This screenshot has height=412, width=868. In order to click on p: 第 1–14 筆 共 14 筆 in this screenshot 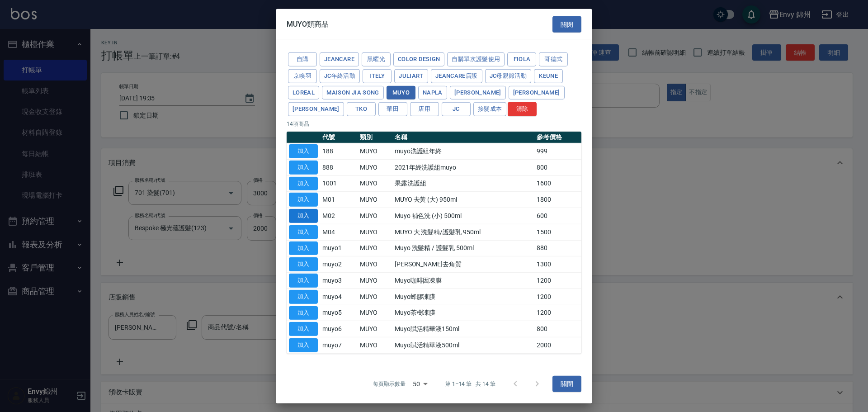, I will do `click(470, 384)`.